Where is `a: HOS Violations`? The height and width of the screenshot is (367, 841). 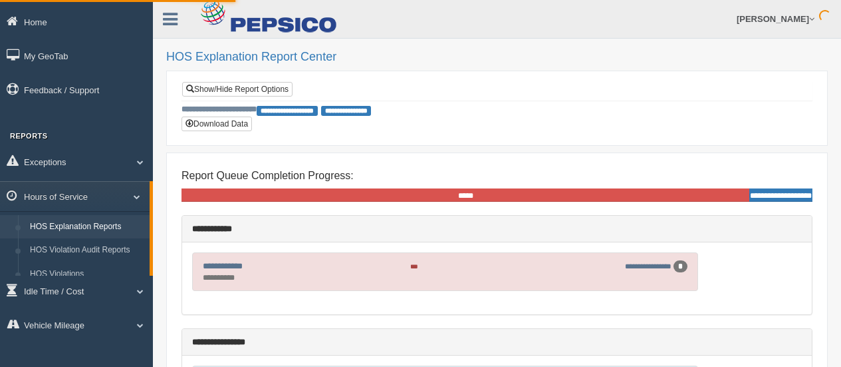
a: HOS Violations is located at coordinates (86, 274).